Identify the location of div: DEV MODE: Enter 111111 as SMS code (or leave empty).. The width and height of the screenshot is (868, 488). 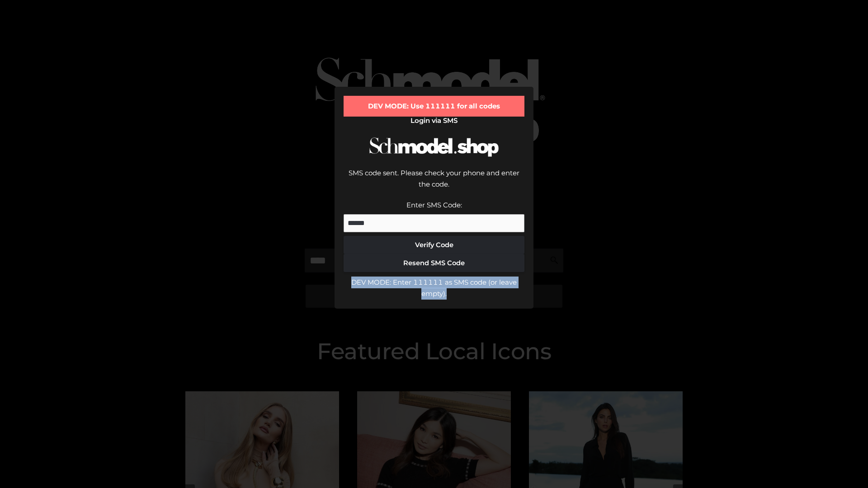
(434, 288).